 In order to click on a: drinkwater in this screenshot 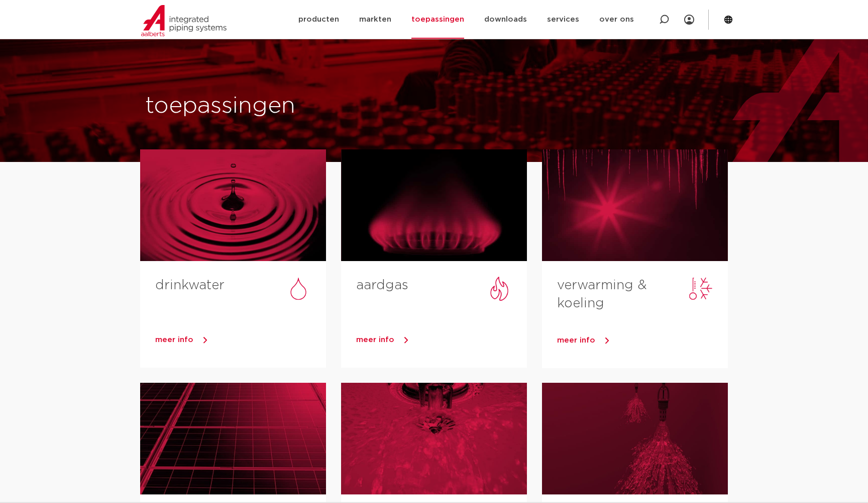, I will do `click(190, 285)`.